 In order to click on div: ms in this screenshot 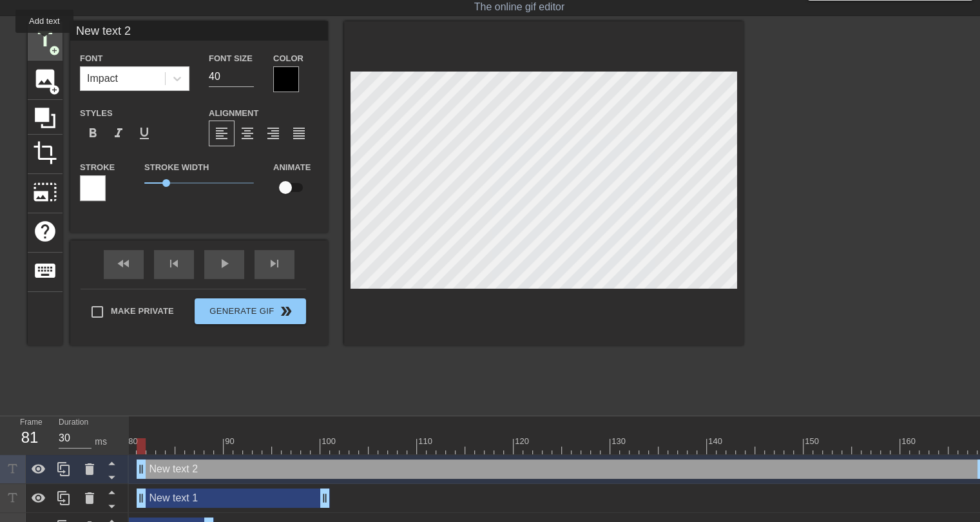, I will do `click(100, 442)`.